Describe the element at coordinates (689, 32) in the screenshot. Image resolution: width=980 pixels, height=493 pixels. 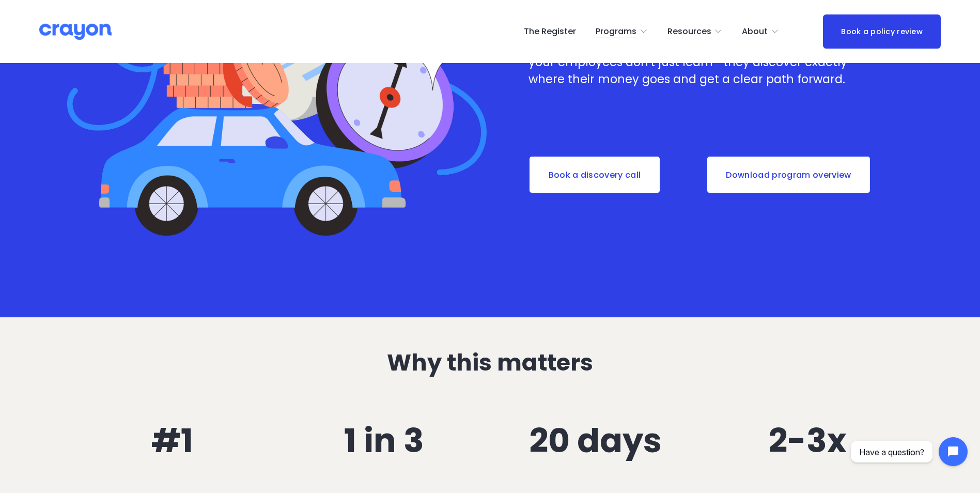
I see `span: Resources` at that location.